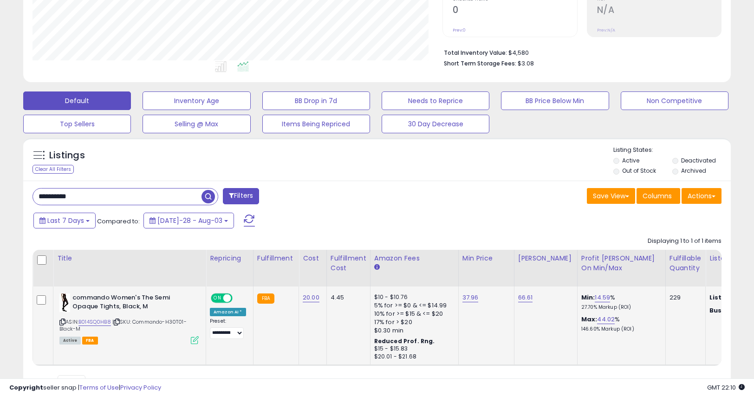  Describe the element at coordinates (123, 325) in the screenshot. I see `span: | SKU: Commando-H30T01-Black-M` at that location.